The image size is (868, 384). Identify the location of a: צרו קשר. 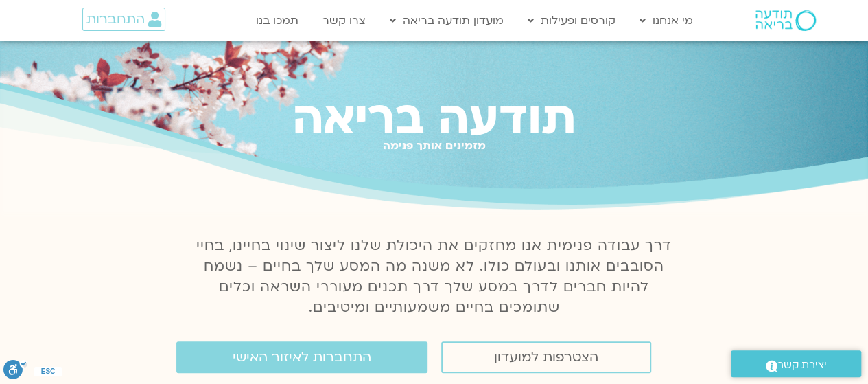
(344, 20).